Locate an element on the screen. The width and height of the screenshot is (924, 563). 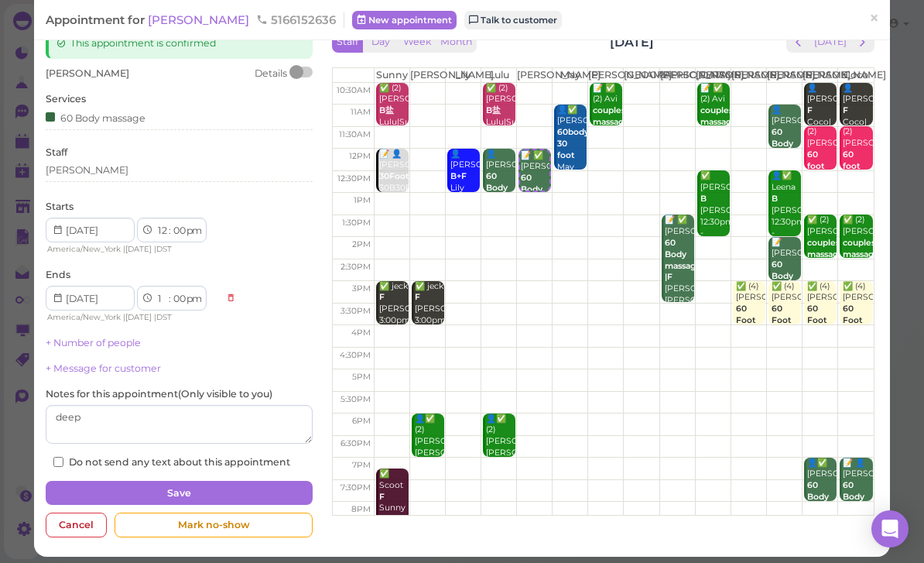
button: Save is located at coordinates (179, 493).